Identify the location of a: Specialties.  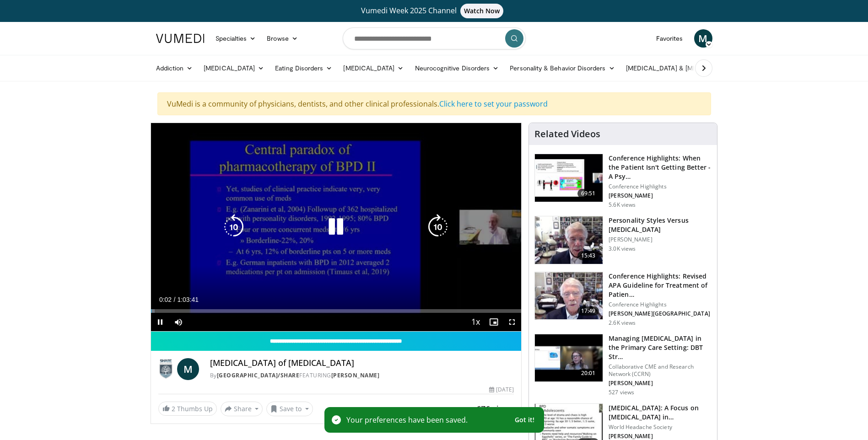
(235, 39).